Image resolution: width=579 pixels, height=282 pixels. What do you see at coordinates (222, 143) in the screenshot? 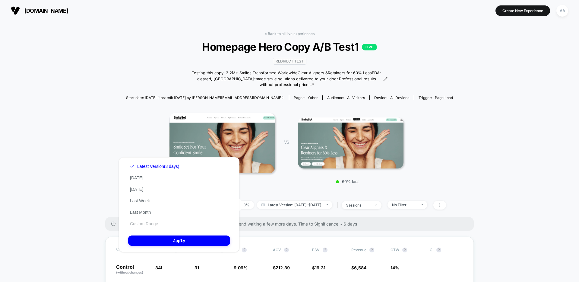
I see `img: Control main` at bounding box center [222, 143].